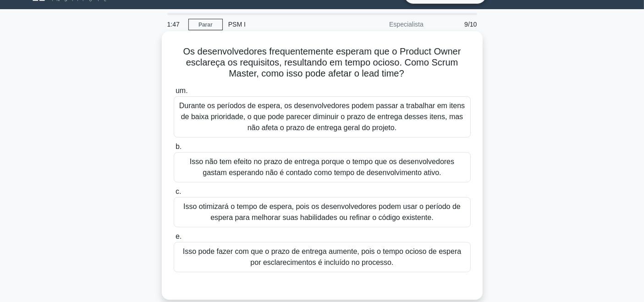 The image size is (644, 302). Describe the element at coordinates (178, 191) in the screenshot. I see `font: c.` at that location.